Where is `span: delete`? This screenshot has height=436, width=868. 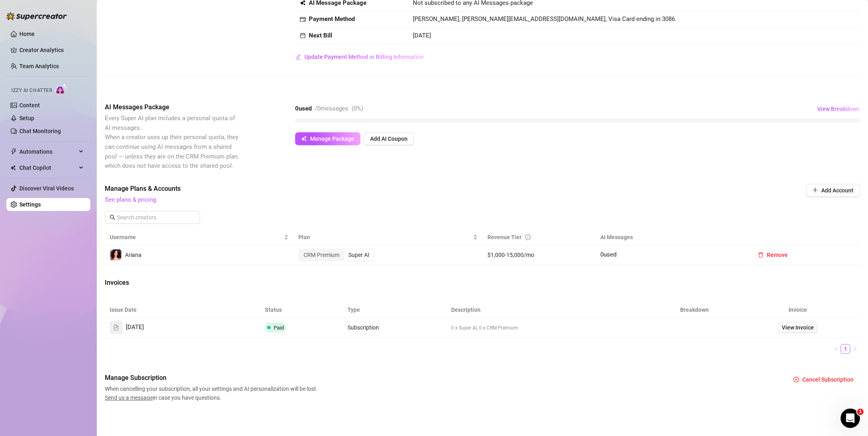
span: delete is located at coordinates (761, 255).